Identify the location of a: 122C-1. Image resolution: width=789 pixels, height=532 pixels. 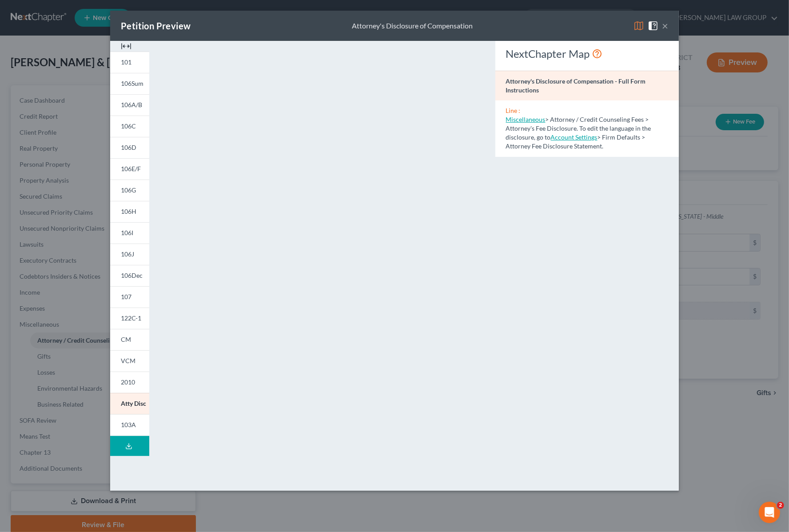
(129, 318).